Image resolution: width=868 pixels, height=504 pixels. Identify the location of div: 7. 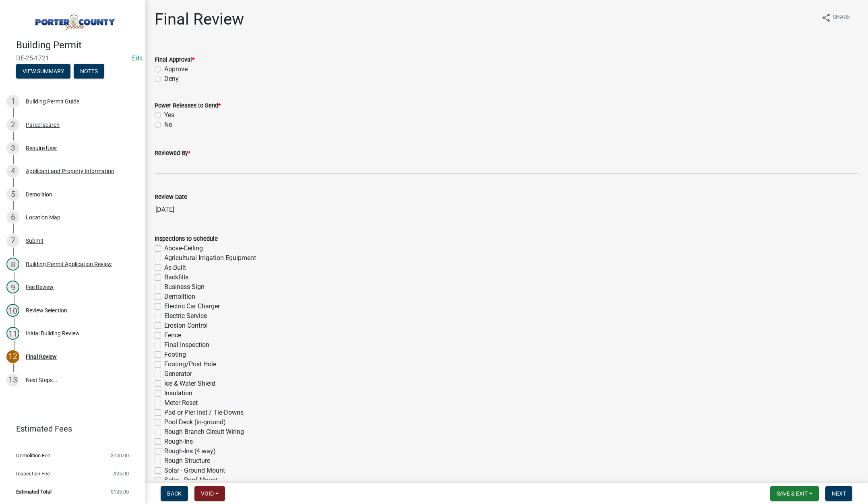
(13, 240).